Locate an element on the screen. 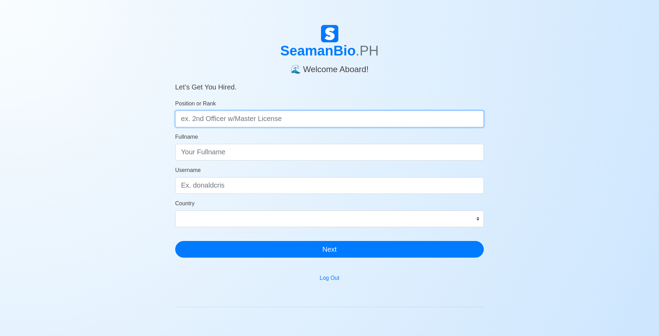 Image resolution: width=659 pixels, height=336 pixels. input: Your Fullname is located at coordinates (330, 152).